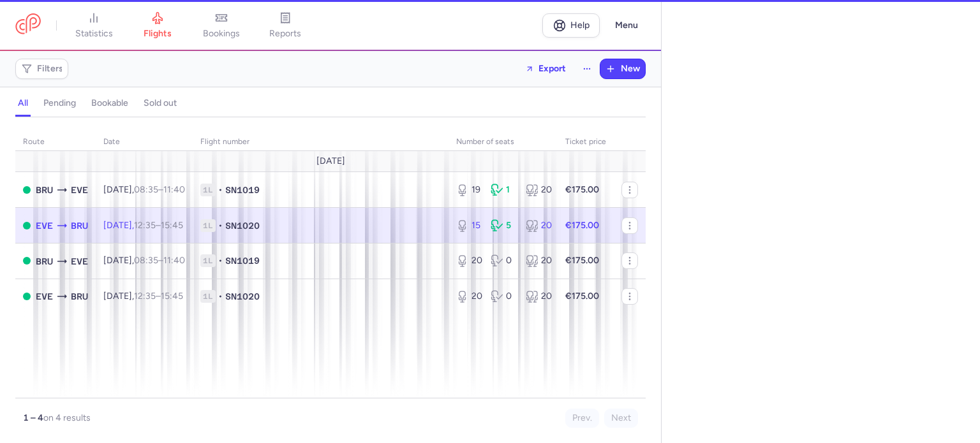 This screenshot has width=980, height=443. Describe the element at coordinates (33, 418) in the screenshot. I see `strong: 1 – 4` at that location.